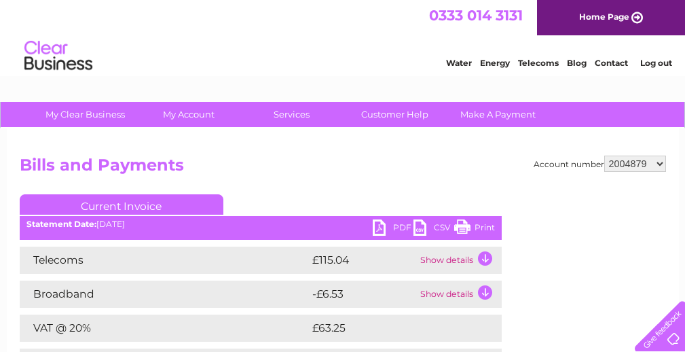 This screenshot has height=352, width=685. I want to click on a: Services, so click(291, 114).